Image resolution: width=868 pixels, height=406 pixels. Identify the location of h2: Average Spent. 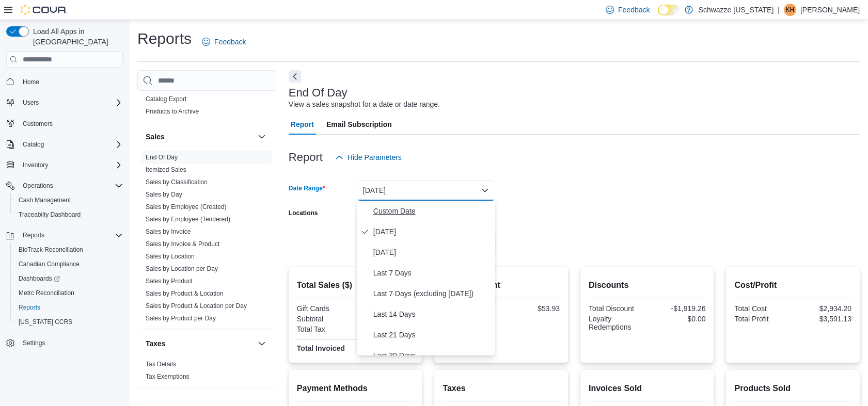
(501, 285).